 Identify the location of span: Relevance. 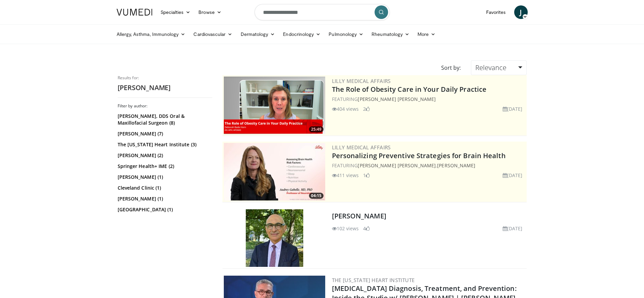
(491, 67).